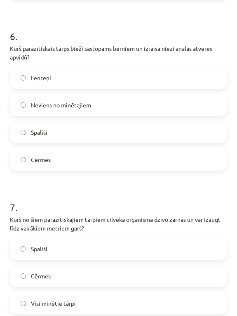 Image resolution: width=237 pixels, height=316 pixels. What do you see at coordinates (118, 200) in the screenshot?
I see `h1: 7 .` at bounding box center [118, 200].